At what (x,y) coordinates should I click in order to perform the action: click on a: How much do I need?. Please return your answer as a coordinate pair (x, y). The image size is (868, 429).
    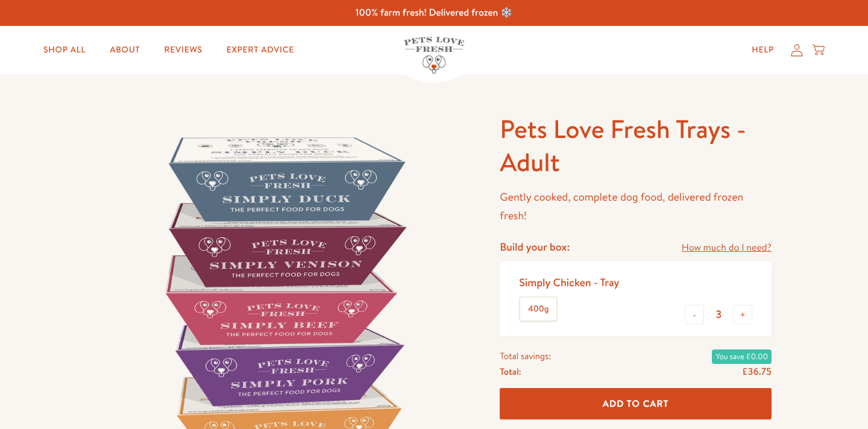
    Looking at the image, I should click on (726, 247).